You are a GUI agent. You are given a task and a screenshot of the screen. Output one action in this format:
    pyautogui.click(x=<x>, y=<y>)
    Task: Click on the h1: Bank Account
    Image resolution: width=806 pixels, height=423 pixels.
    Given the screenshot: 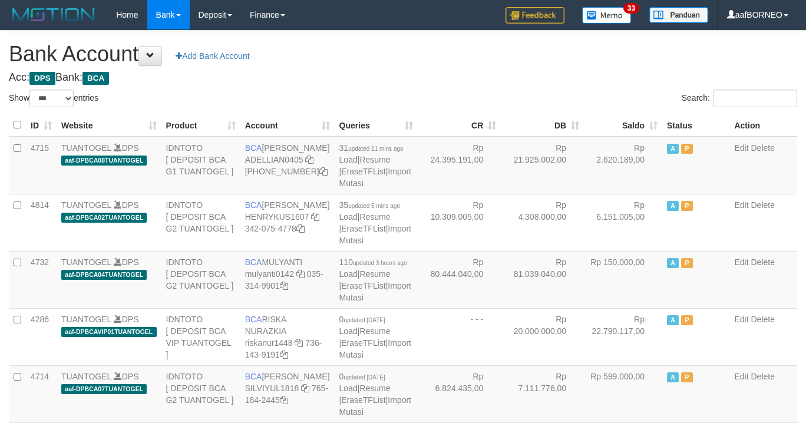 What is the action you would take?
    pyautogui.click(x=403, y=54)
    